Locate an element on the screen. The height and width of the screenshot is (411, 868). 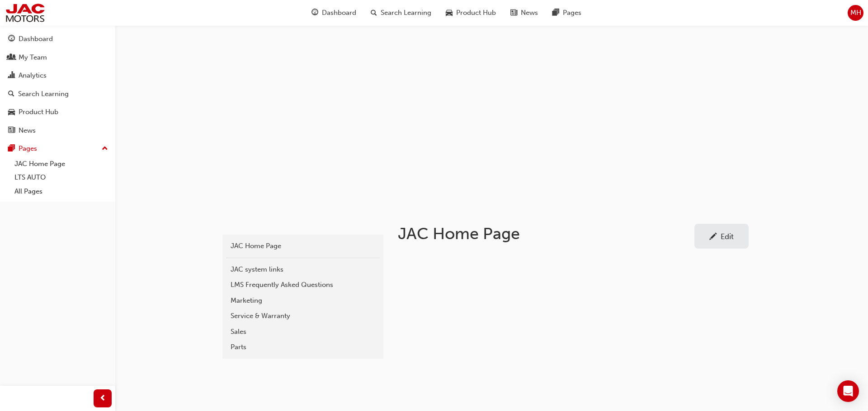
a: All Pages is located at coordinates (61, 192).